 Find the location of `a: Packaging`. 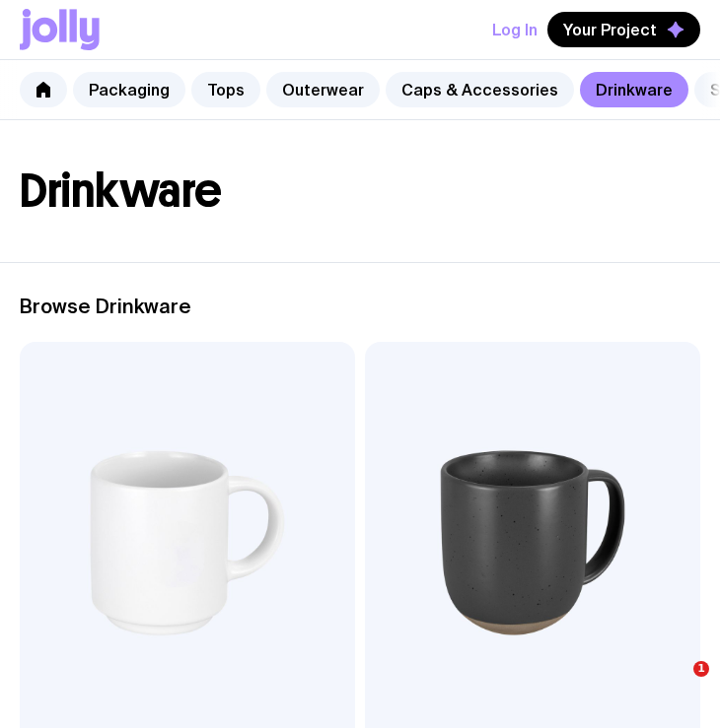

a: Packaging is located at coordinates (129, 90).